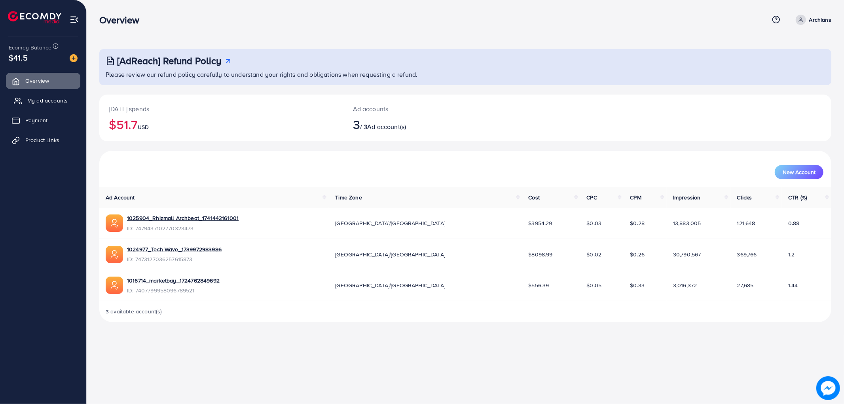  What do you see at coordinates (43, 81) in the screenshot?
I see `a: Overview` at bounding box center [43, 81].